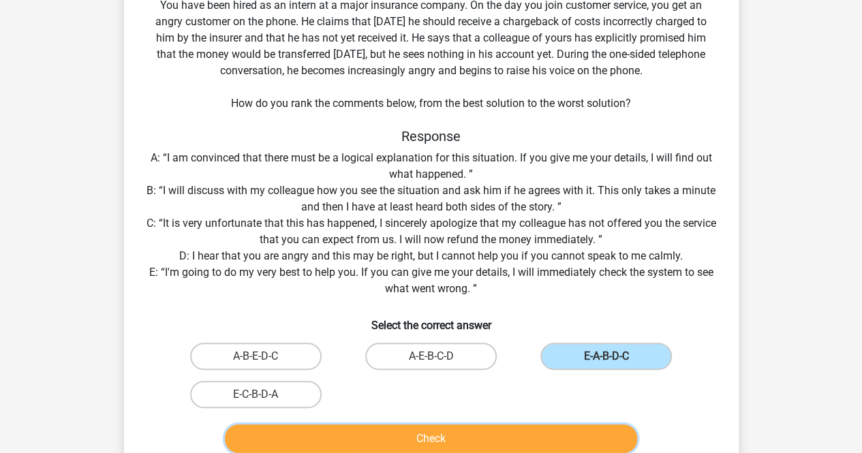  I want to click on label: E-C-B-D-A, so click(255, 394).